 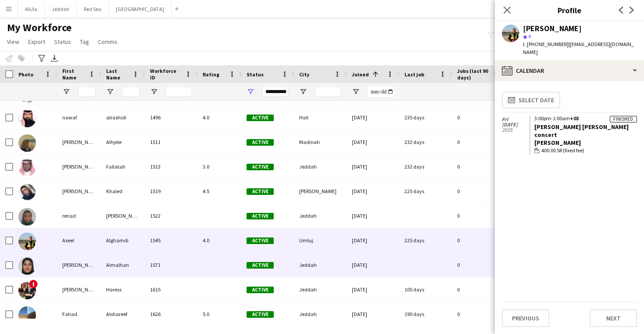 What do you see at coordinates (27, 242) in the screenshot?
I see `img: Aseel Alghamdi` at bounding box center [27, 242].